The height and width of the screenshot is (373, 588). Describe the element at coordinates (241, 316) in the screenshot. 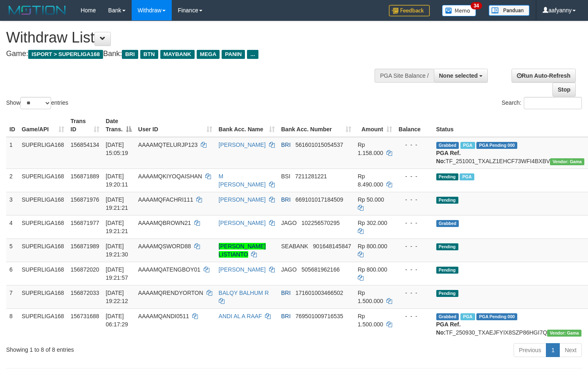

I see `a: ANDI AL A RAAF` at that location.